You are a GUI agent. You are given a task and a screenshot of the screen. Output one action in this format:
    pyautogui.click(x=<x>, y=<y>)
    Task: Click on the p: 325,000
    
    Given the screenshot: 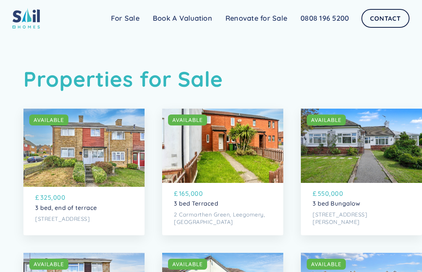 What is the action you would take?
    pyautogui.click(x=53, y=197)
    